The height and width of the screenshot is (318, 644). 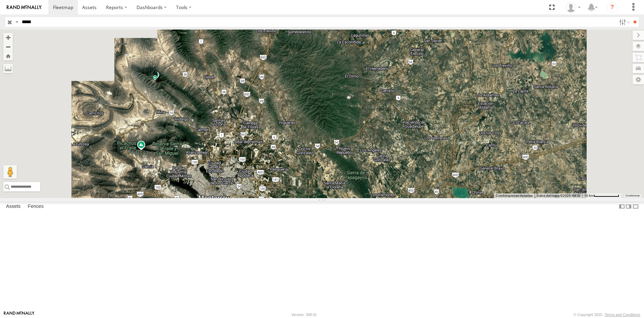 I want to click on label: Assets, so click(x=13, y=206).